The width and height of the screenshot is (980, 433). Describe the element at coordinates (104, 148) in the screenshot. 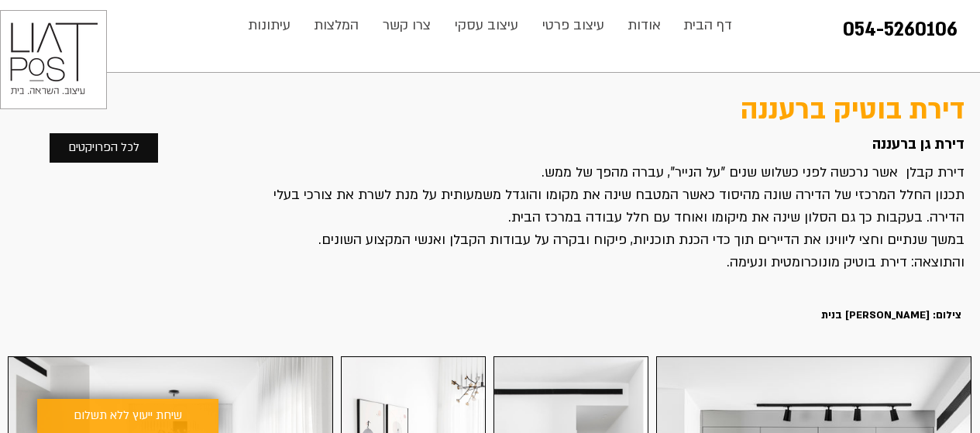

I see `span: לכל הפרויקטים` at that location.